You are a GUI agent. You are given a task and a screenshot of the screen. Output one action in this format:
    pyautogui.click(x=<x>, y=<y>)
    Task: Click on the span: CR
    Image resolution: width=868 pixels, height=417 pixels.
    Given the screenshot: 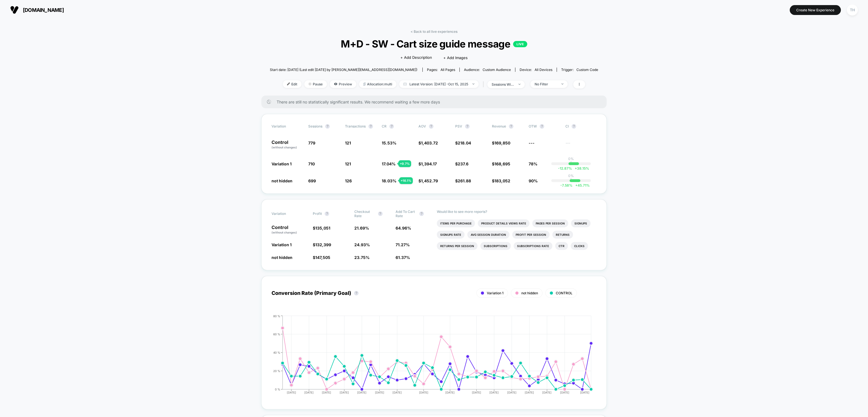 What is the action you would take?
    pyautogui.click(x=384, y=126)
    